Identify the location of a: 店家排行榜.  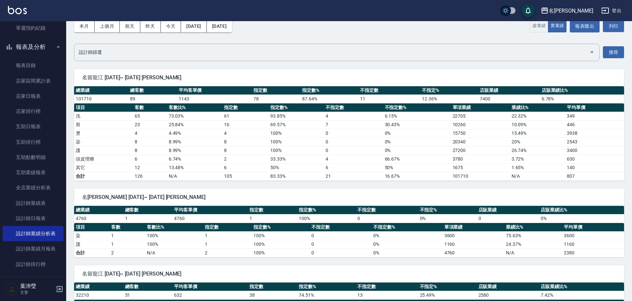
(33, 112).